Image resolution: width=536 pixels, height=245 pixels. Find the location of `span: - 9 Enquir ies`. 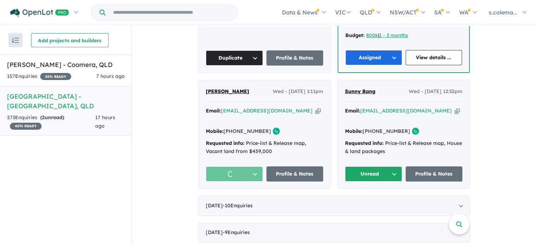

span: - 9 Enquir ies is located at coordinates (236, 232).